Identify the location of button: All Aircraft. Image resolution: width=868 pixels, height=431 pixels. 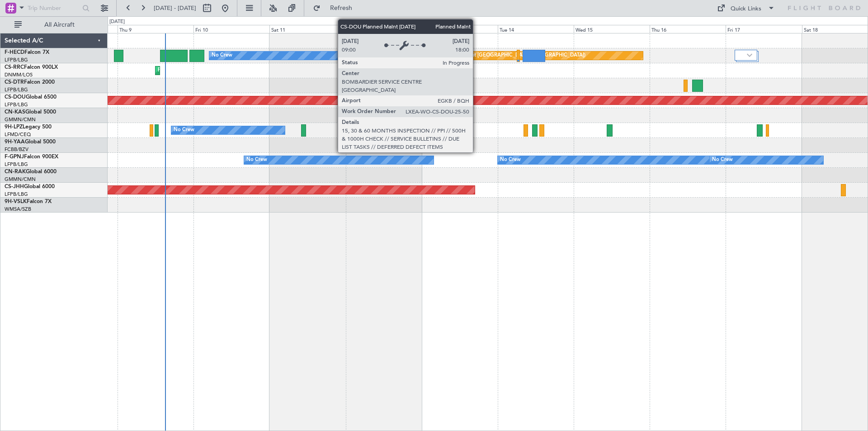
(54, 25).